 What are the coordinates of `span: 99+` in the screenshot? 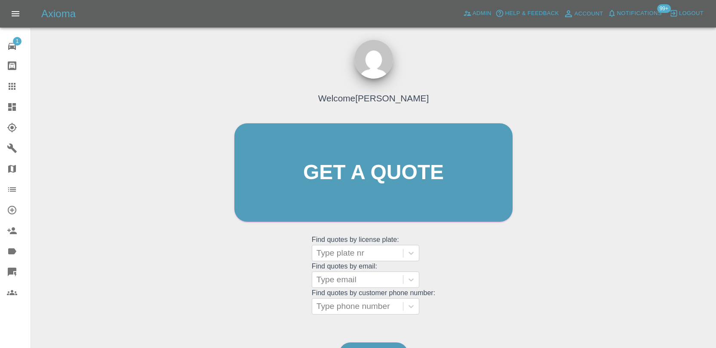 It's located at (664, 9).